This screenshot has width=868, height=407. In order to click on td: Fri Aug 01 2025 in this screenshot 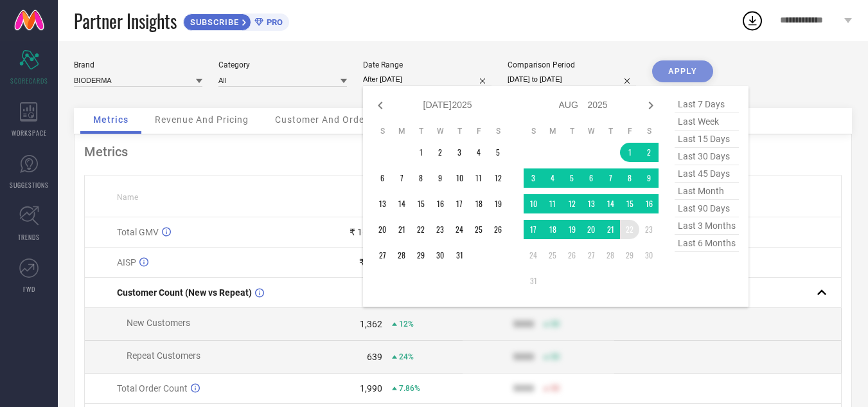, I will do `click(629, 152)`.